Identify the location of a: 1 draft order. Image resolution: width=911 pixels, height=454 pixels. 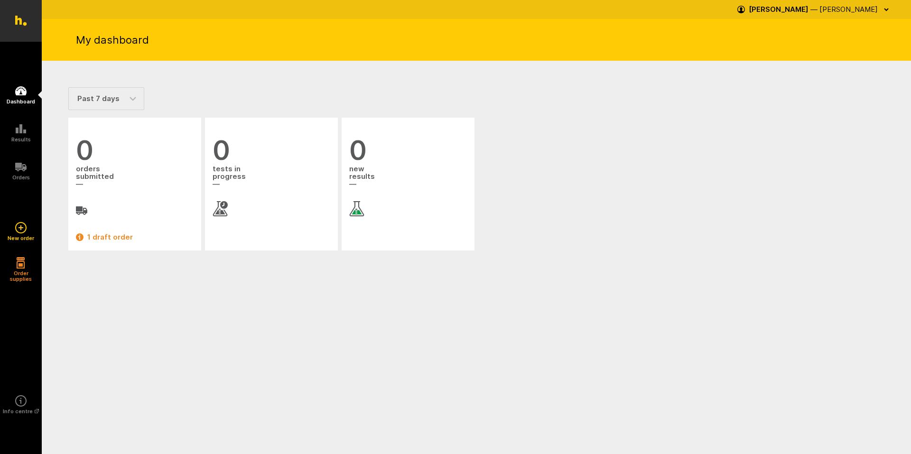
(135, 237).